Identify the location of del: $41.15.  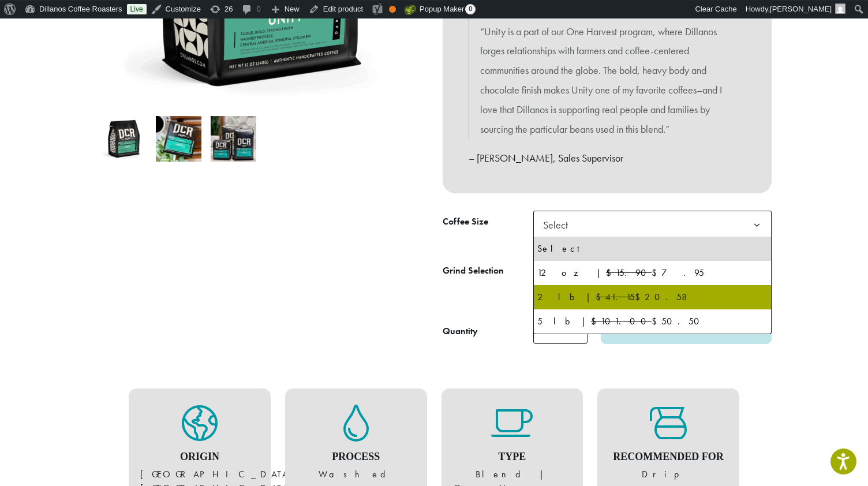
(615, 297).